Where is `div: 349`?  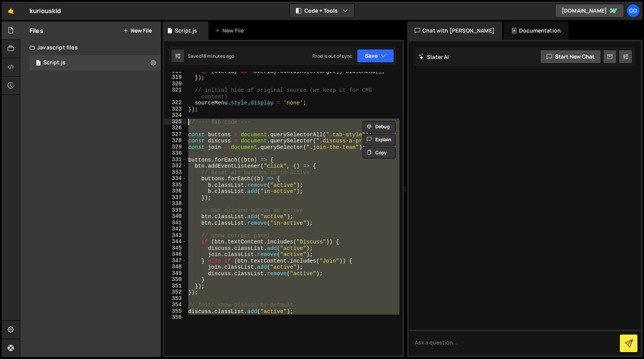
div: 349 is located at coordinates (175, 273).